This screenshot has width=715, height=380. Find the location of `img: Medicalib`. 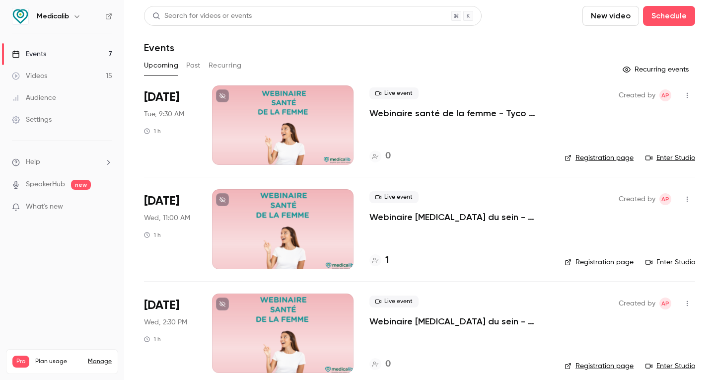

img: Medicalib is located at coordinates (20, 16).